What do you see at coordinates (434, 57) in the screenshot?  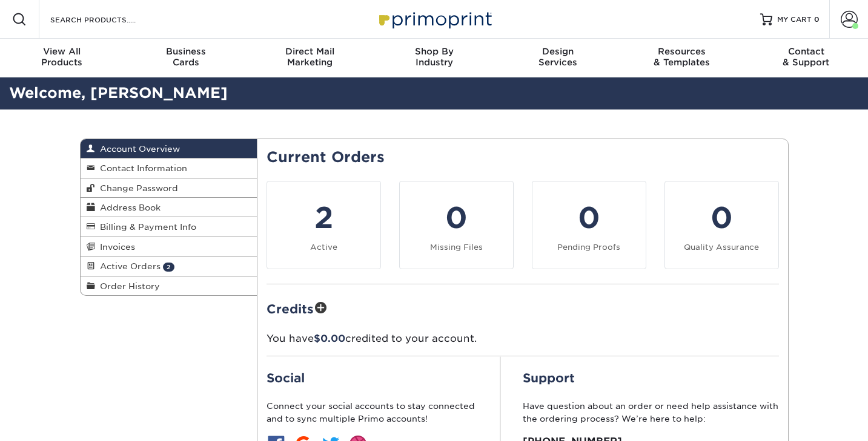 I see `div: Industry` at bounding box center [434, 57].